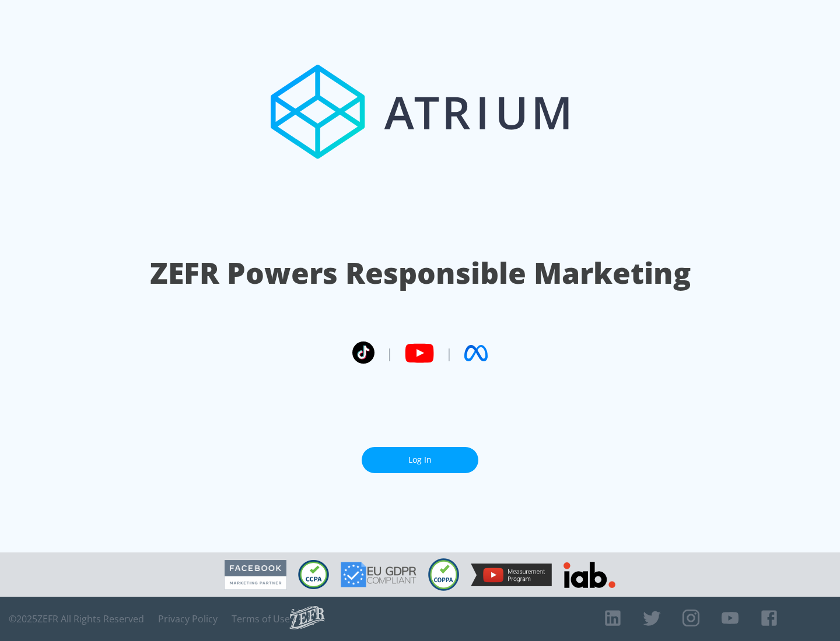 This screenshot has height=641, width=840. What do you see at coordinates (379, 575) in the screenshot?
I see `img: GDPR Compliant` at bounding box center [379, 575].